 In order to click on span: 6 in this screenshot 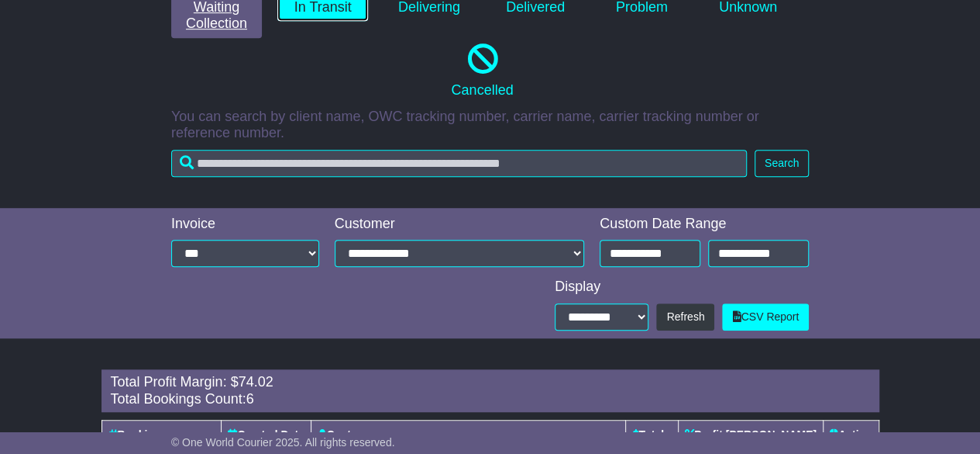, I will do `click(250, 398)`.